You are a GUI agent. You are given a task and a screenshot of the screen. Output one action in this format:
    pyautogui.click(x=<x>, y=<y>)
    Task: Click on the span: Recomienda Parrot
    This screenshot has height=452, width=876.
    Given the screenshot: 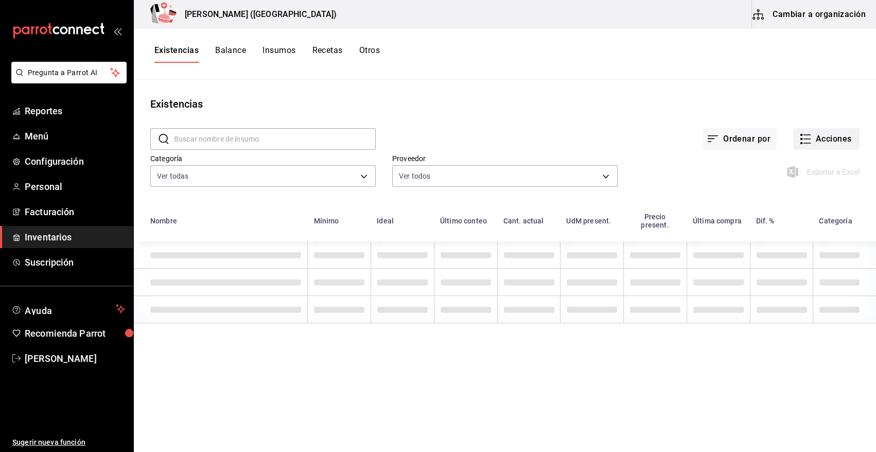 What is the action you would take?
    pyautogui.click(x=75, y=333)
    